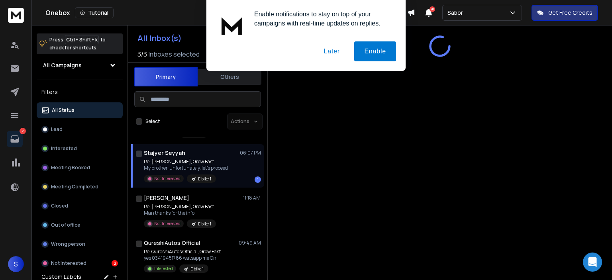 Image resolution: width=612 pixels, height=280 pixels. I want to click on button: Later, so click(332, 51).